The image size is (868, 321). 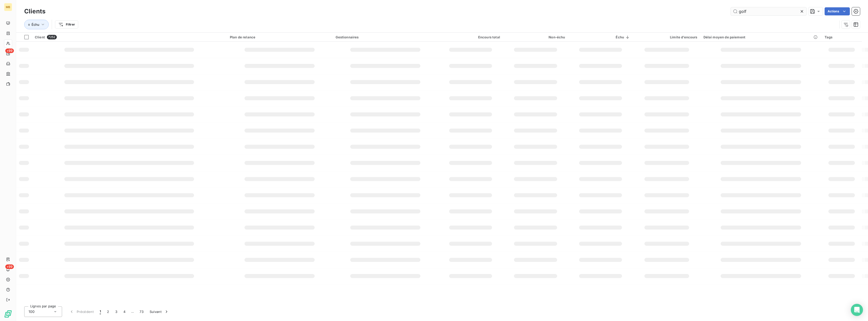 I want to click on div: Délai moyen de paiement, so click(x=761, y=37).